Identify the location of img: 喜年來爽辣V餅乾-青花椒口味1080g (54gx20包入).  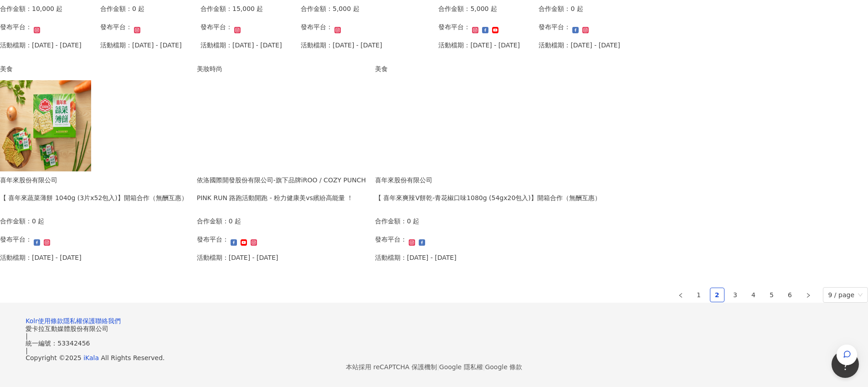
(421, 126).